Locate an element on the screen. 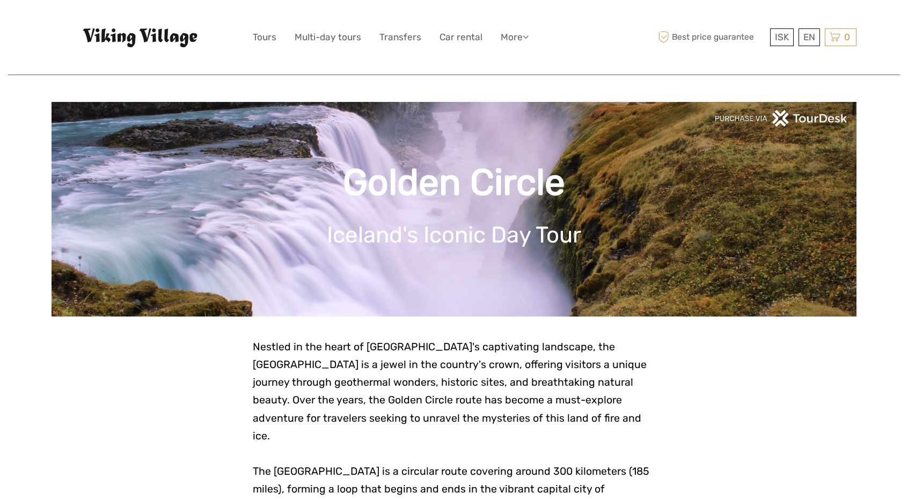 Image resolution: width=908 pixels, height=500 pixels. span: ISK is located at coordinates (782, 37).